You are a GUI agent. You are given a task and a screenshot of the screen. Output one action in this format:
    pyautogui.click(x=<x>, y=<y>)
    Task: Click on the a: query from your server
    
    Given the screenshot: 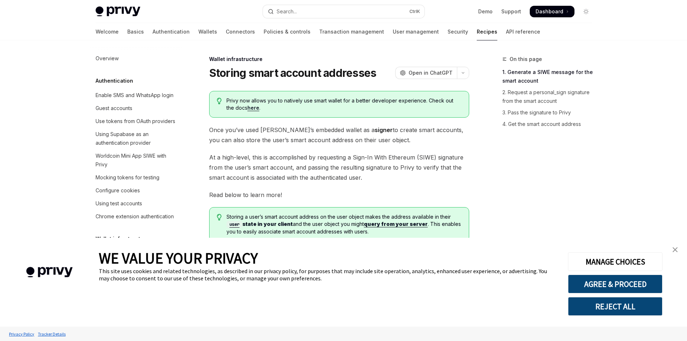 What is the action you would take?
    pyautogui.click(x=396, y=224)
    